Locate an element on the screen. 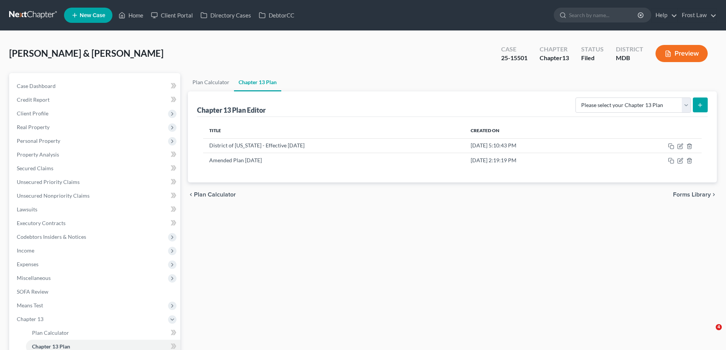  button: Preview is located at coordinates (681, 53).